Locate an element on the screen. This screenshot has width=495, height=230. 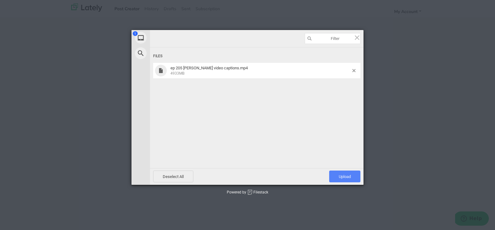
span: Deselect All is located at coordinates (173, 176).